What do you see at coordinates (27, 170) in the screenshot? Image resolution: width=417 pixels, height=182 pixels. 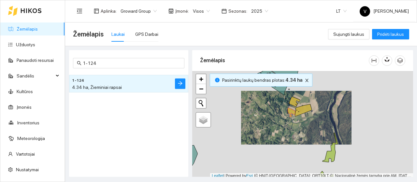 I see `a: Nustatymai` at bounding box center [27, 170].